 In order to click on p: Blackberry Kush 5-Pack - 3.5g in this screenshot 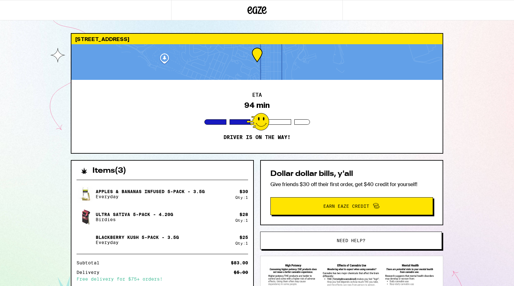, I will do `click(137, 238)`.